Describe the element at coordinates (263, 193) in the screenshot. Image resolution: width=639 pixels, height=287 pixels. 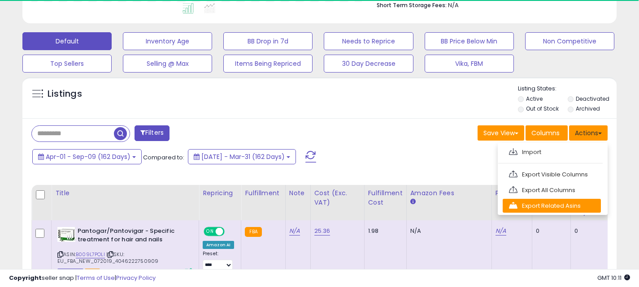
I see `div: Fulfillment` at that location.